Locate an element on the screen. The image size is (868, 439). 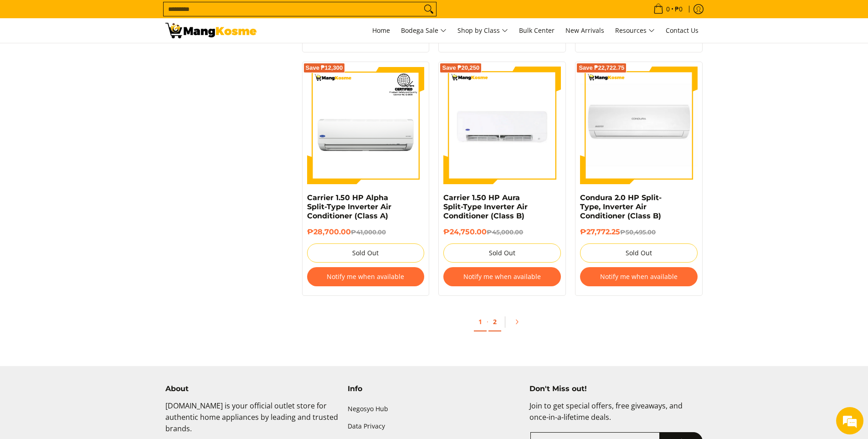
a: Bodega Sale is located at coordinates (424, 31).